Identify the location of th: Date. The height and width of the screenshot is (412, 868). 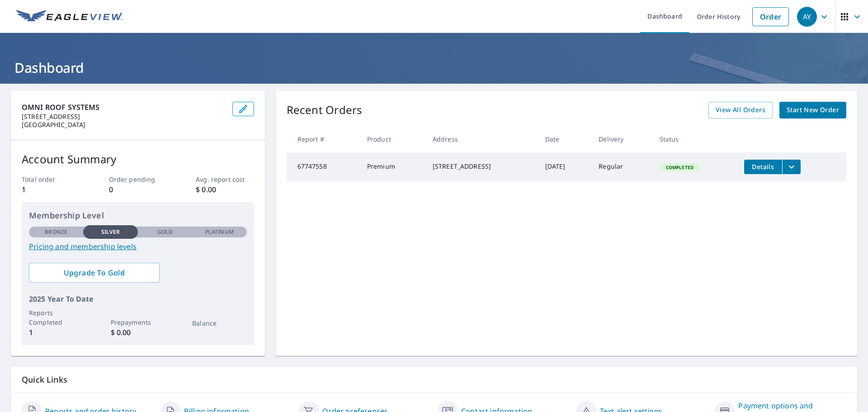
(565, 139).